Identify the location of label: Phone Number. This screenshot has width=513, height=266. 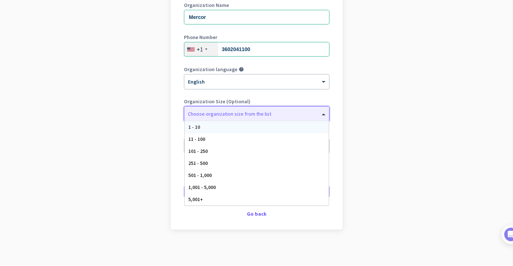
(257, 37).